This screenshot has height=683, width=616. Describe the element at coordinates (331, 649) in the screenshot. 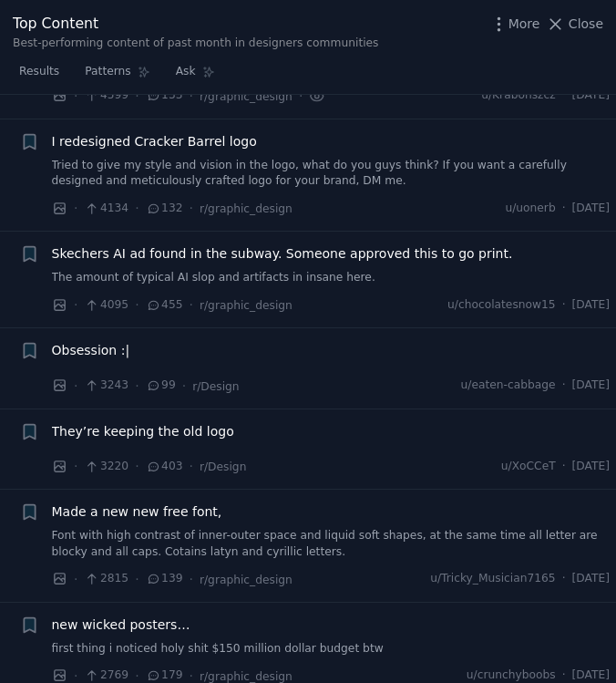

I see `a: first thing i noticed holy shit $150 million dollar budget btw` at that location.